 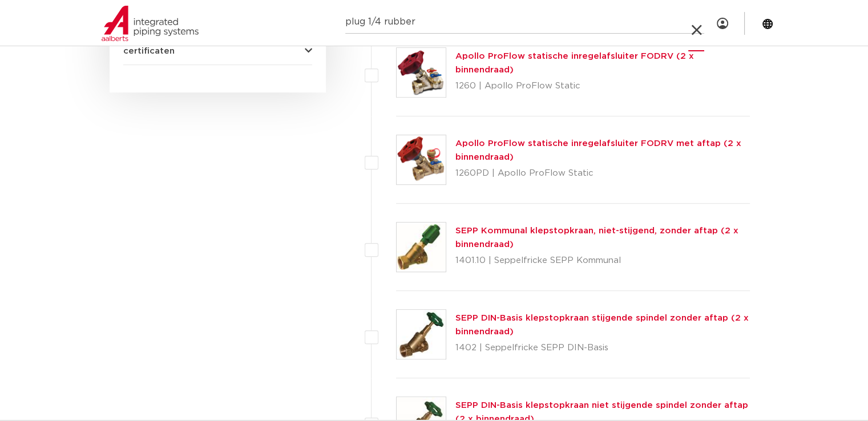 I want to click on p: 1260PD | Apollo ProFlow Static, so click(x=603, y=173).